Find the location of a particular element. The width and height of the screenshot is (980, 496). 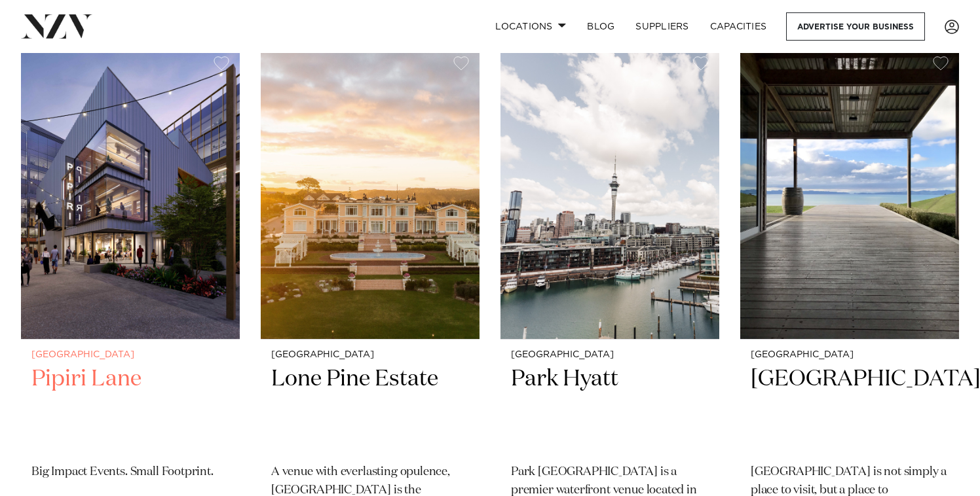

h2: Park Hyatt is located at coordinates (610, 408).